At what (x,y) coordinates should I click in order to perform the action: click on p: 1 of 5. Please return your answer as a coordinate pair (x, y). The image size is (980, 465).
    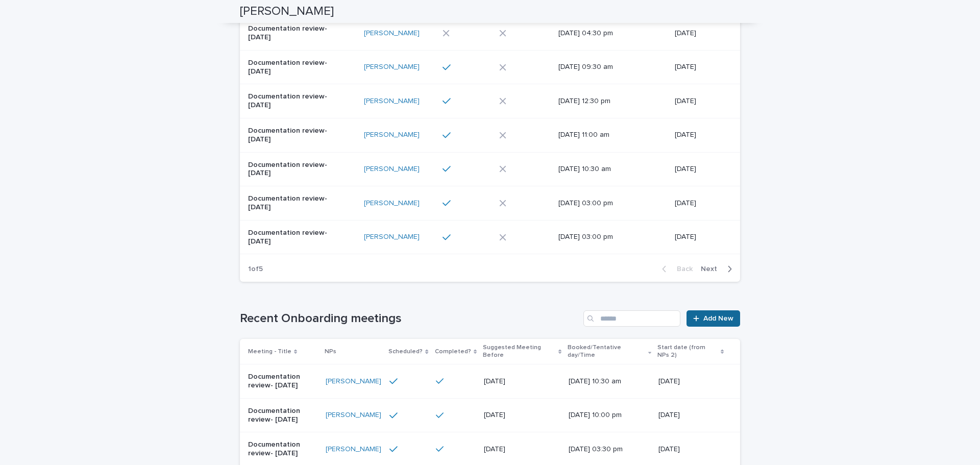
    Looking at the image, I should click on (255, 269).